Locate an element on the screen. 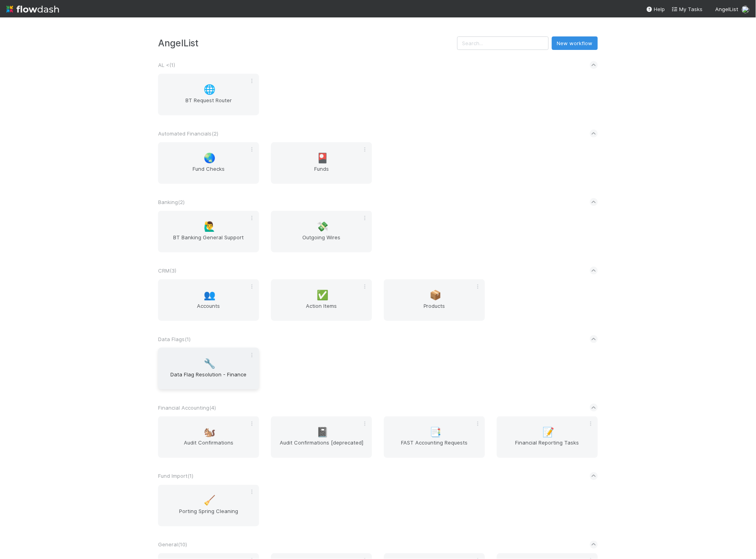 The image size is (756, 559). a: ✅Action Items is located at coordinates (321, 300).